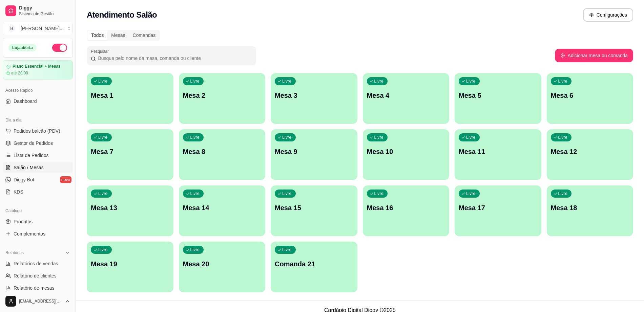 The width and height of the screenshot is (644, 312). Describe the element at coordinates (122, 15) in the screenshot. I see `h2: Atendimento Salão` at that location.